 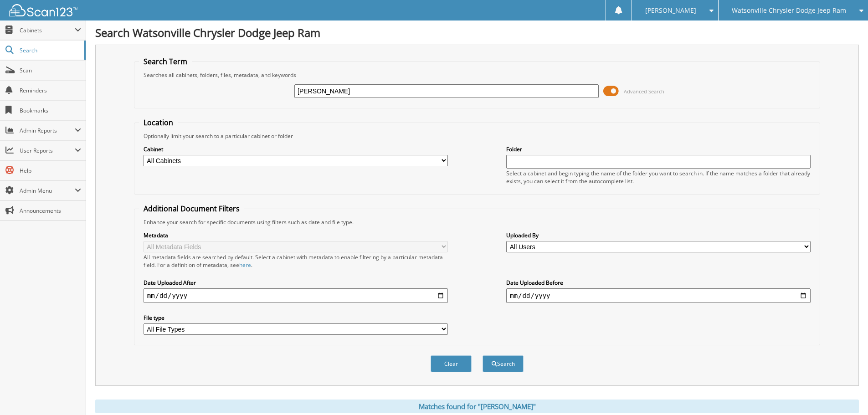 What do you see at coordinates (788, 10) in the screenshot?
I see `span: Watsonville Chrysler Dodge Jeep Ram` at bounding box center [788, 10].